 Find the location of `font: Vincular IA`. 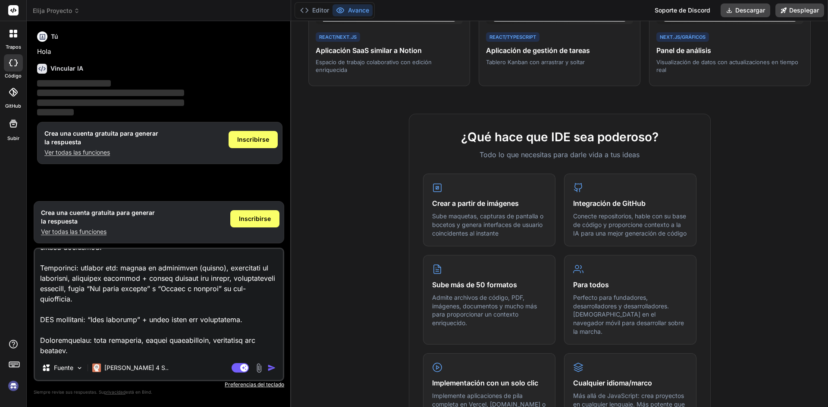

font: Vincular IA is located at coordinates (67, 68).